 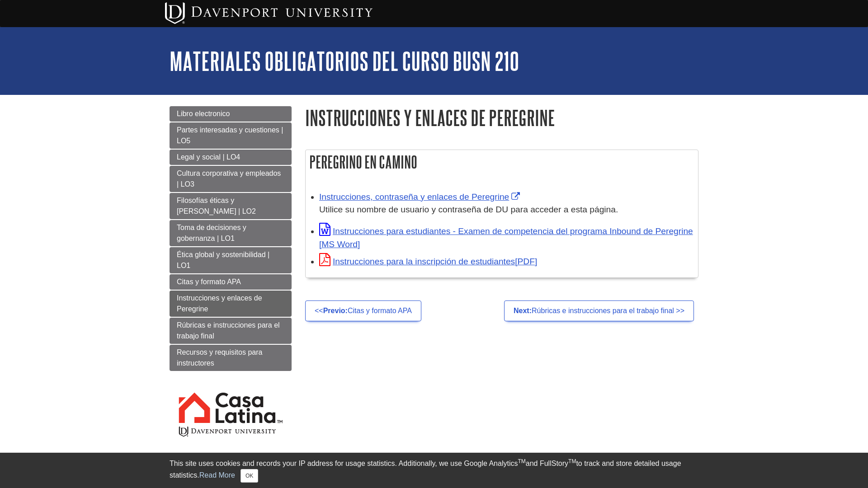 What do you see at coordinates (231, 280) in the screenshot?
I see `div: Guide Page Menu` at bounding box center [231, 280].